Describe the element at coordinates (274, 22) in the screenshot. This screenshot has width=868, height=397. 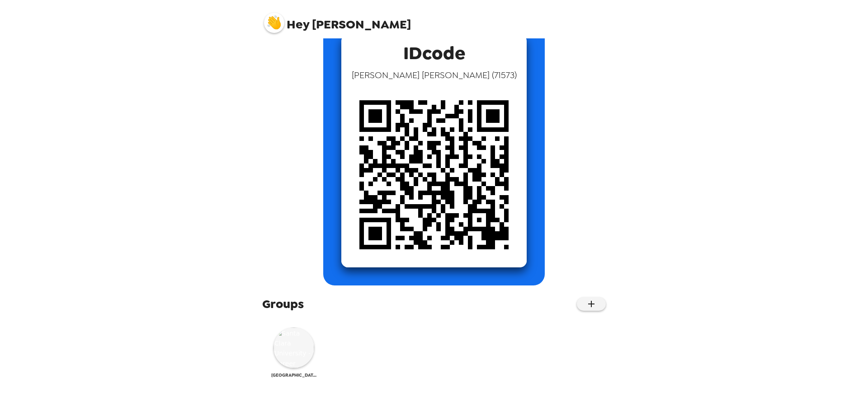
I see `img: profile pic` at that location.